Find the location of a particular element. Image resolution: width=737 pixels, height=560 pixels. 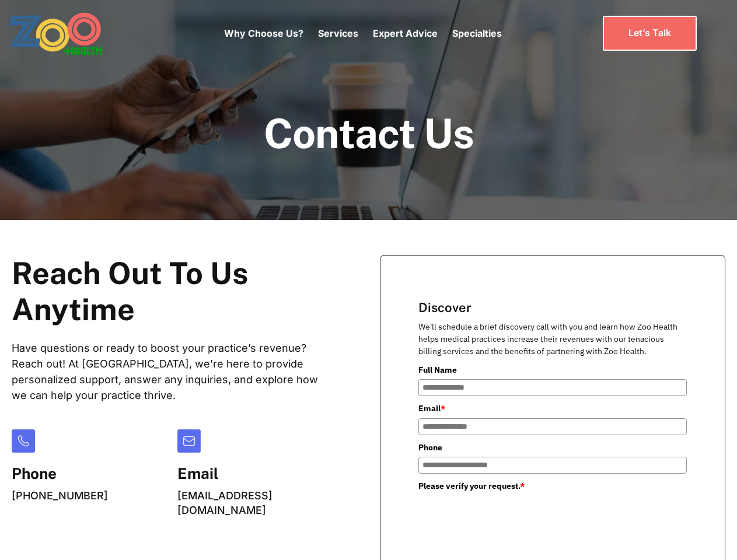

h1: Contact Us is located at coordinates (369, 133).